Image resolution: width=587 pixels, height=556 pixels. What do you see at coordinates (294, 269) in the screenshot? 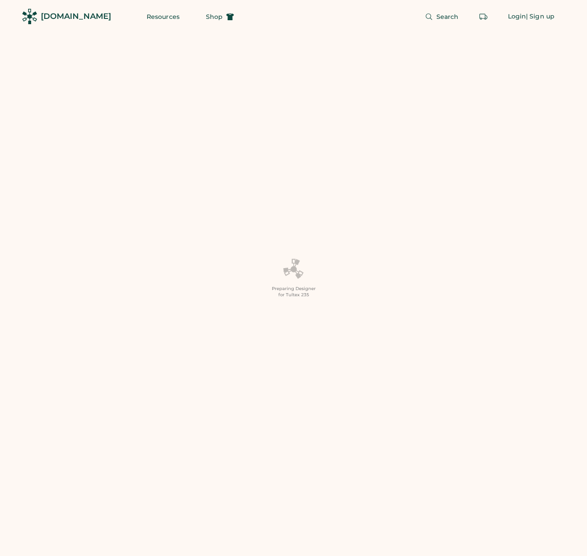
I see `img: Platens-Black-Loader-Spin-rich%20black.webp` at bounding box center [294, 269].